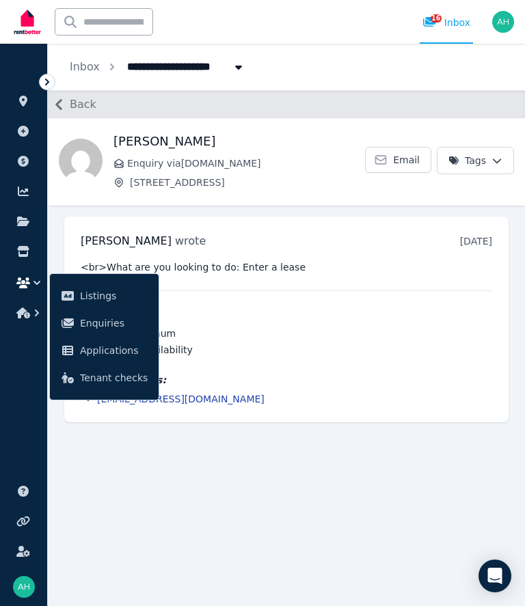 The width and height of the screenshot is (525, 606). I want to click on li: Property availability, so click(294, 350).